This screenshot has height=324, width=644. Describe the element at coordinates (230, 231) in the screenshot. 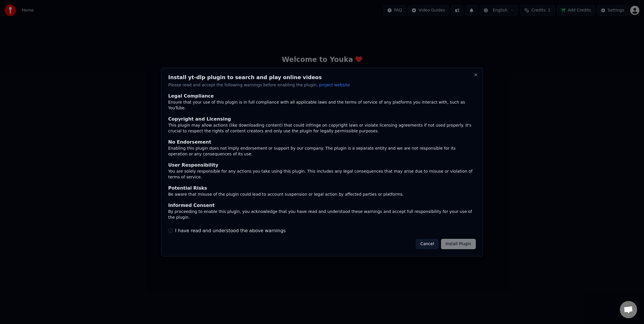

I see `label: I have read and understood the above warnings` at that location.